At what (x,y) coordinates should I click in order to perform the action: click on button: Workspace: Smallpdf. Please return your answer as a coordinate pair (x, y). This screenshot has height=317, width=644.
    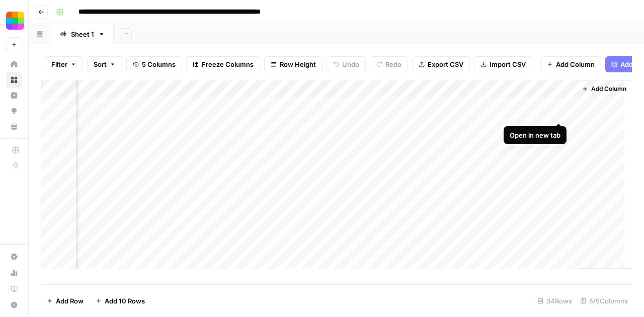
    Looking at the image, I should click on (14, 21).